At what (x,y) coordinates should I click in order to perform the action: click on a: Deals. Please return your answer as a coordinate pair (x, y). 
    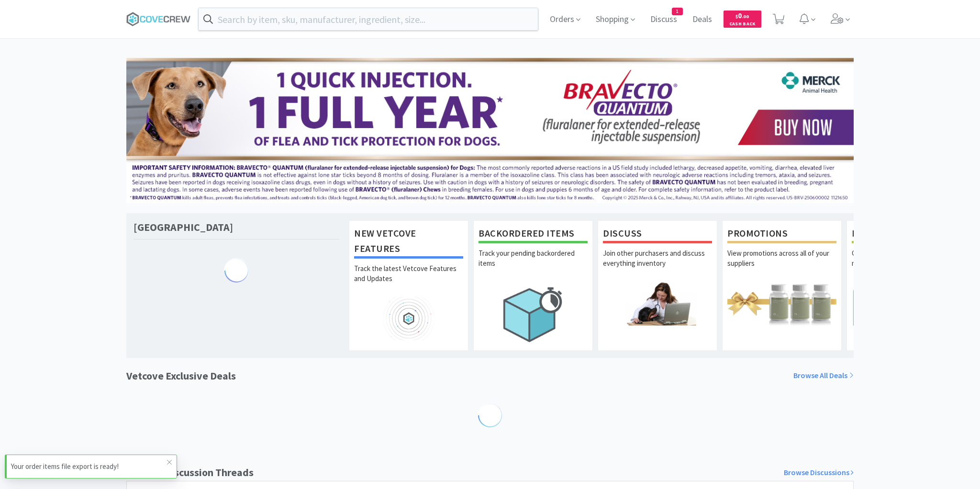
    Looking at the image, I should click on (702, 19).